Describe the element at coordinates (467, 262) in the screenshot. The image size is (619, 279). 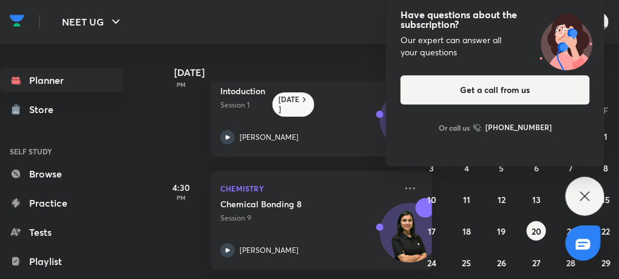
I see `abbr: August 25, 2025` at that location.